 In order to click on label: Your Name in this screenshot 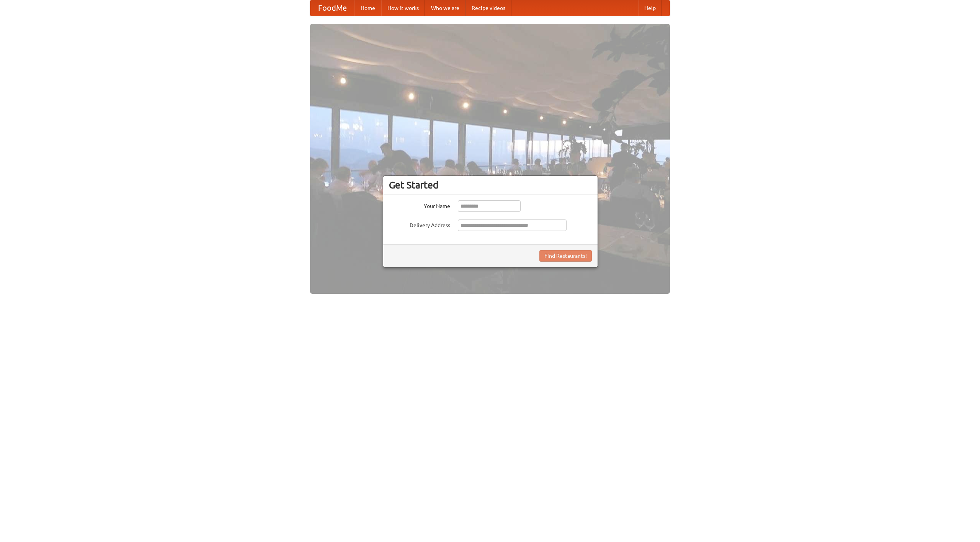, I will do `click(419, 205)`.